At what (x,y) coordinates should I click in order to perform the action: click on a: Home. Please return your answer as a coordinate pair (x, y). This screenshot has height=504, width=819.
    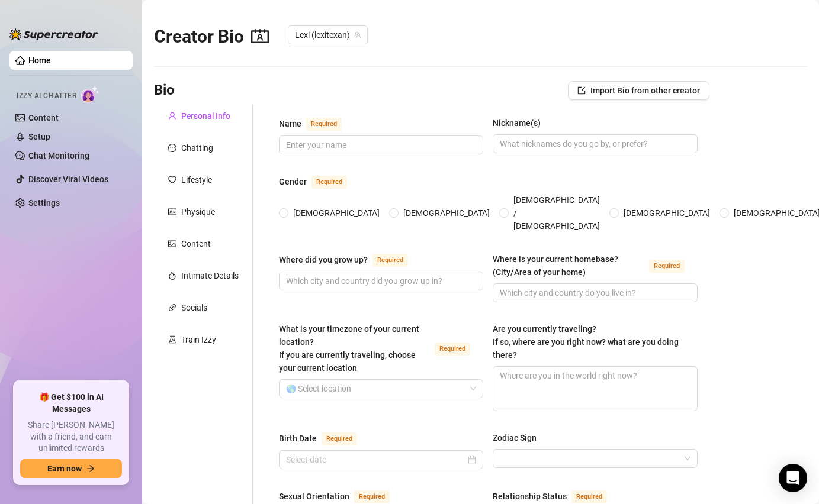
    Looking at the image, I should click on (40, 60).